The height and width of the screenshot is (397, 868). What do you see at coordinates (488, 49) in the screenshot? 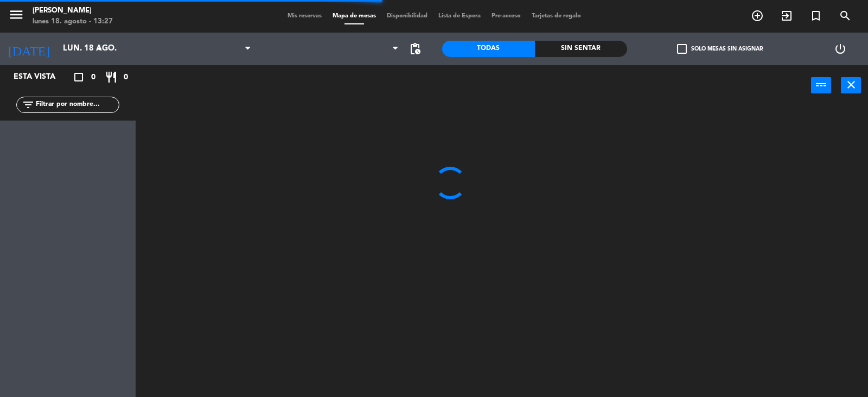
I see `div: Todas` at bounding box center [488, 49].